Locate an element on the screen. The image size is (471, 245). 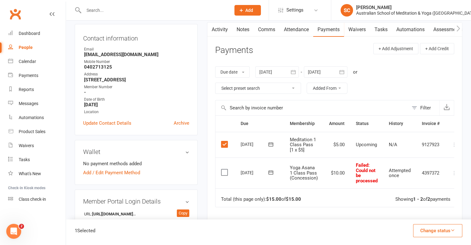
input: Search by invoice number is located at coordinates (312, 108).